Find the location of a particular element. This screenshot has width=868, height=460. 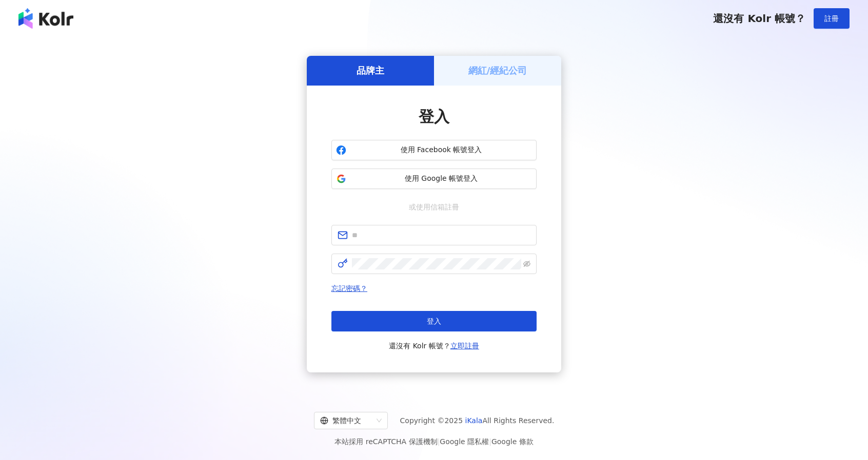

span: 或使用信箱註冊 is located at coordinates (434, 207).